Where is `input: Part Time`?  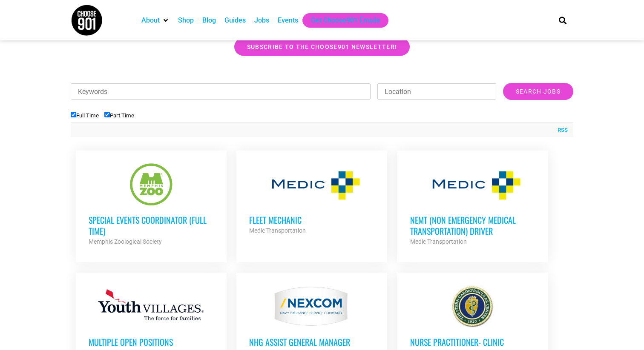 input: Part Time is located at coordinates (107, 115).